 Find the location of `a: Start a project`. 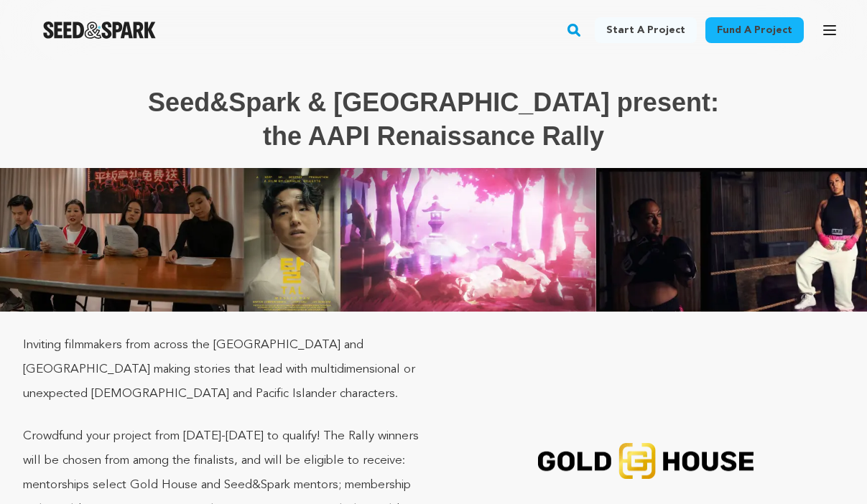

a: Start a project is located at coordinates (646, 30).